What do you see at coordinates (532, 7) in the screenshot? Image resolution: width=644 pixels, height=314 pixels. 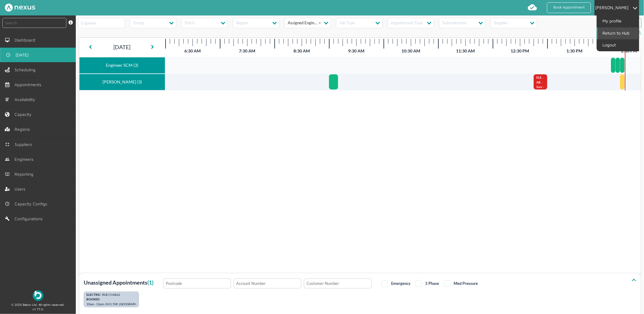 I see `img: md-cloud-done.svg` at bounding box center [532, 7].